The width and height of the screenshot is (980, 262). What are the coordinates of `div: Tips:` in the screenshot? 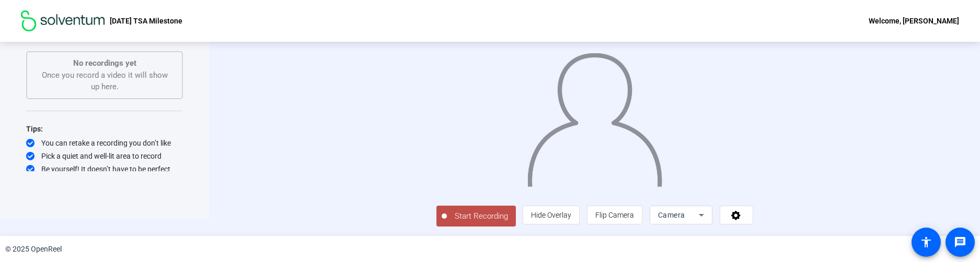 It's located at (105, 129).